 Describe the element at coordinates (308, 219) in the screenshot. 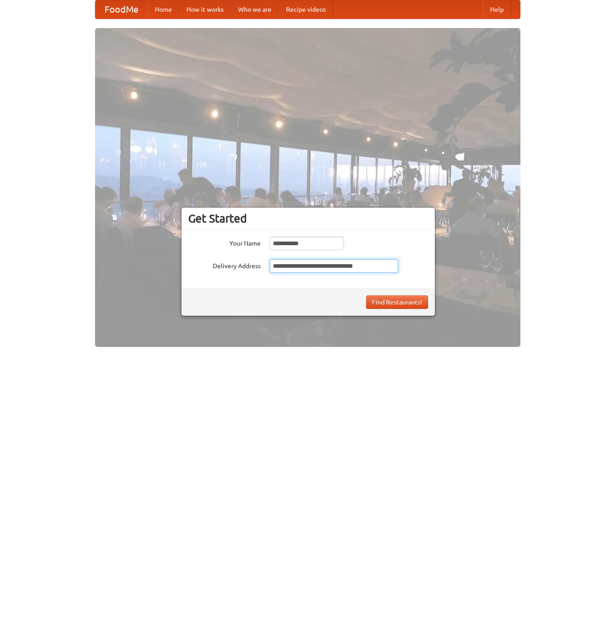

I see `h3: Get Started` at that location.